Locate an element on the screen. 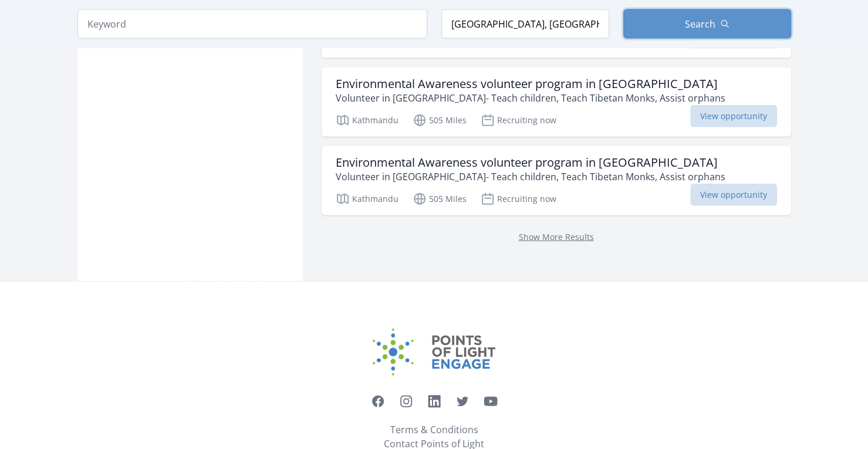  button: Search is located at coordinates (707, 24).